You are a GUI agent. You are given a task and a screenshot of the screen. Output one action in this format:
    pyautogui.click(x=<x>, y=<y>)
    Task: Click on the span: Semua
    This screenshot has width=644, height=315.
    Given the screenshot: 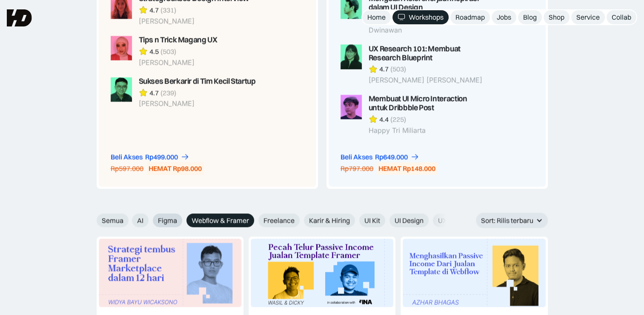 What is the action you would take?
    pyautogui.click(x=112, y=220)
    